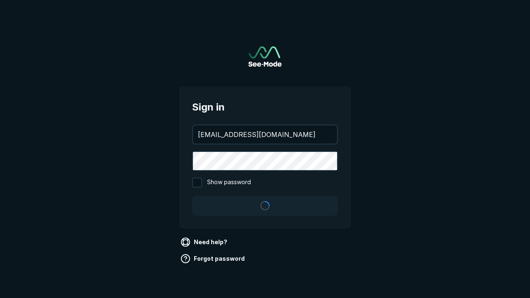 Image resolution: width=530 pixels, height=298 pixels. I want to click on a: Go to sign in, so click(265, 56).